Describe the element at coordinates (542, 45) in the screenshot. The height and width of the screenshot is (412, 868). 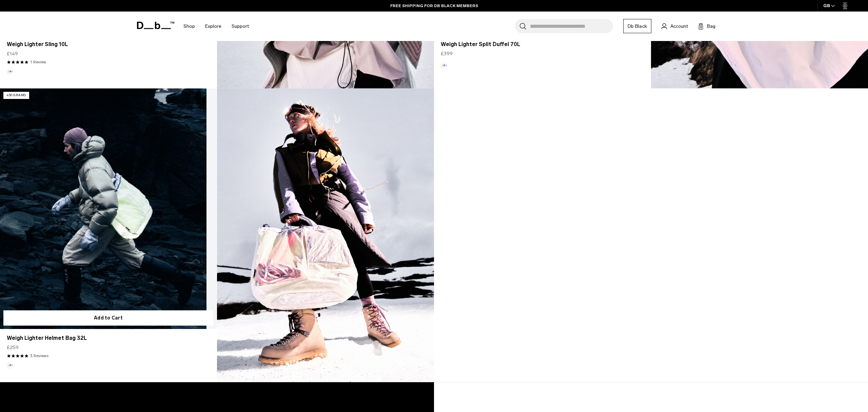
I see `a: Weigh Lighter Split Duffel 70L` at that location.